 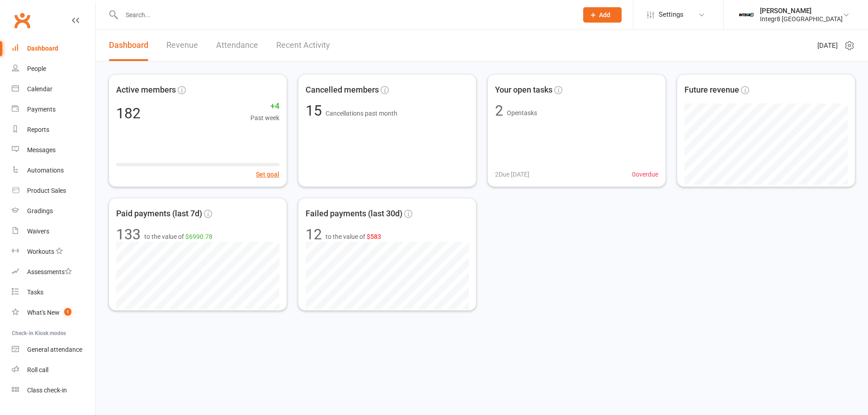 What do you see at coordinates (49, 272) in the screenshot?
I see `div: Assessments` at bounding box center [49, 272].